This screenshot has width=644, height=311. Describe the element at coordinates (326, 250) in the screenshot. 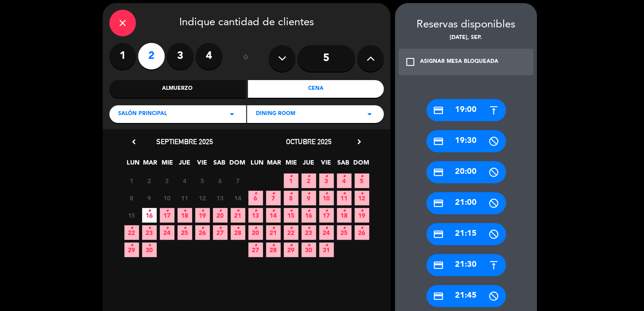

I see `span: 31` at that location.